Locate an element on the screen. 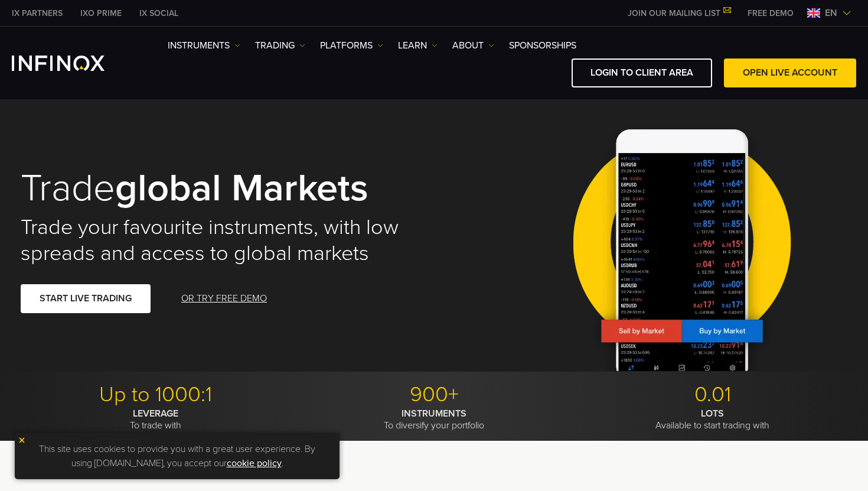 This screenshot has height=491, width=868. a: PLATFORMS is located at coordinates (351, 46).